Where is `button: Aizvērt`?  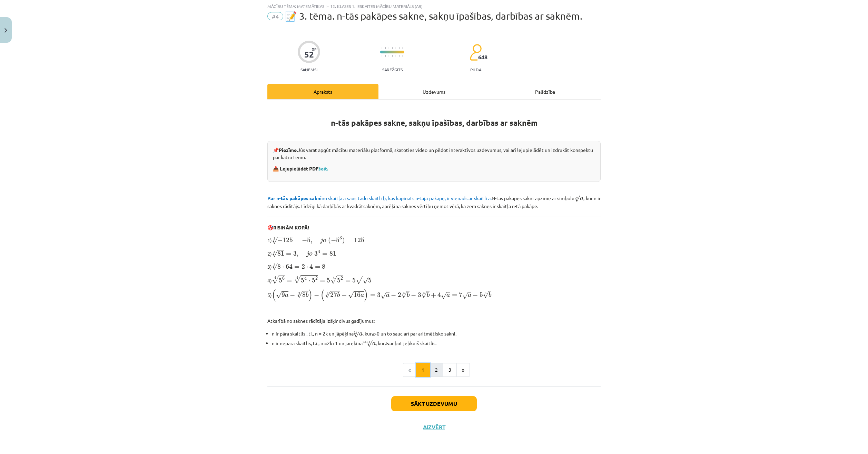 button: Aizvērt is located at coordinates (434, 428).